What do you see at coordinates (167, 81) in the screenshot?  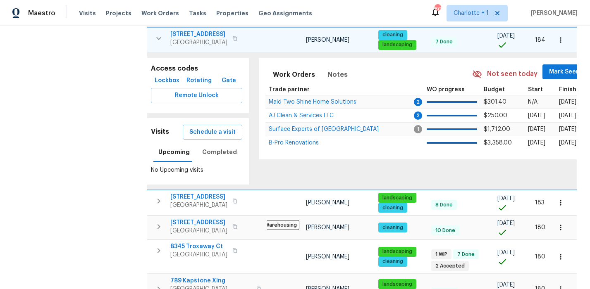 I see `span: Lockbox` at bounding box center [167, 81].